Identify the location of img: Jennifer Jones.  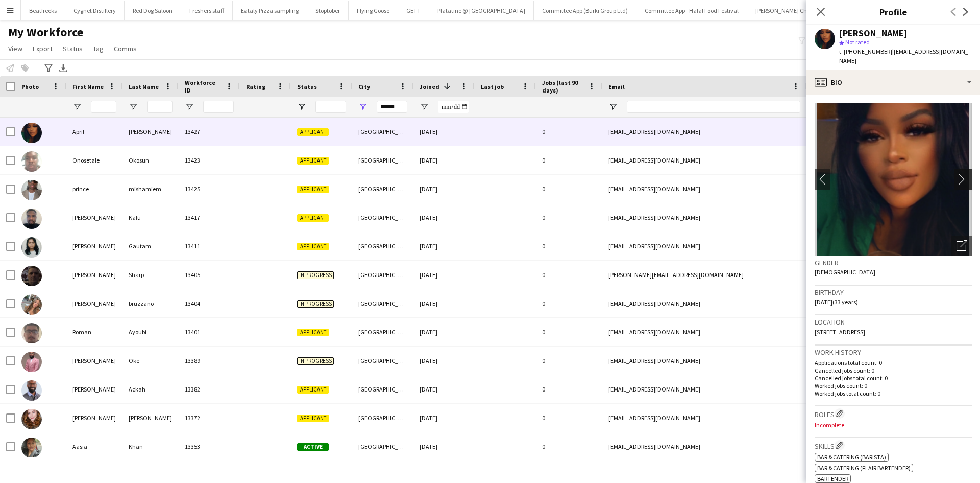
(32, 419).